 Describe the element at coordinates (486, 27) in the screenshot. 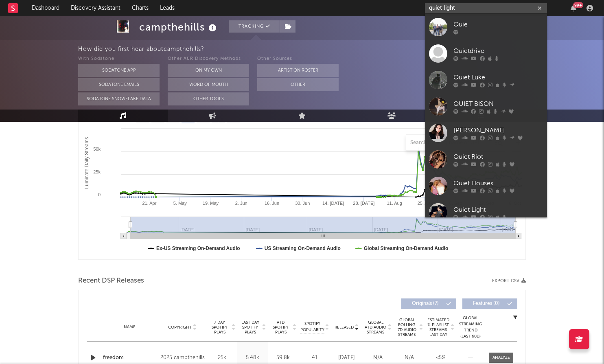

I see `a: Quie` at that location.